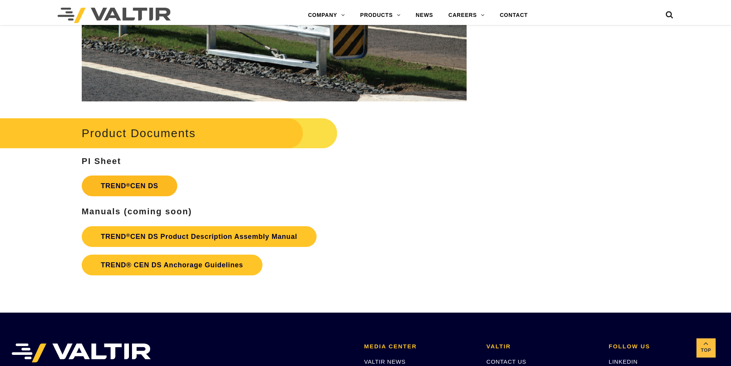 The height and width of the screenshot is (366, 731). I want to click on a: TREND®CEN DS Product Description Assembly Manual, so click(199, 236).